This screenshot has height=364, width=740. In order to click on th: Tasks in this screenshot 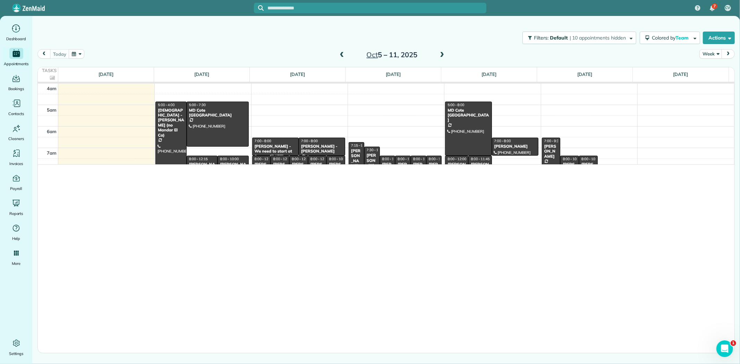, I will do `click(48, 75)`.